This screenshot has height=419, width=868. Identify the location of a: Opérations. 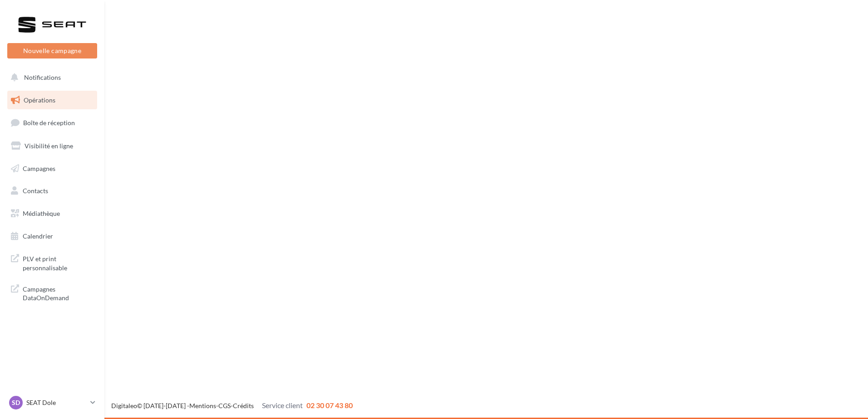
(52, 100).